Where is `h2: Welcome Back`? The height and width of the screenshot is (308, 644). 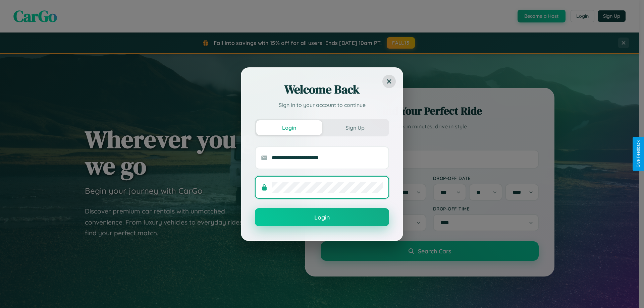
h2: Welcome Back is located at coordinates (322, 89).